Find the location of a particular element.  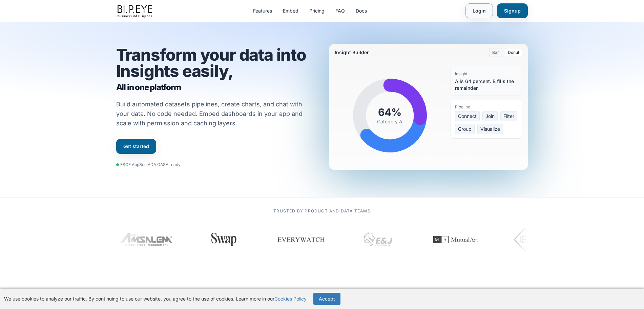

span: Join is located at coordinates (490, 116).